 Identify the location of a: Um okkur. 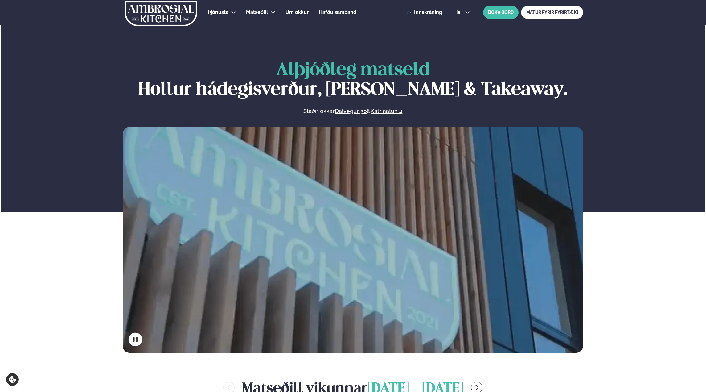
(297, 12).